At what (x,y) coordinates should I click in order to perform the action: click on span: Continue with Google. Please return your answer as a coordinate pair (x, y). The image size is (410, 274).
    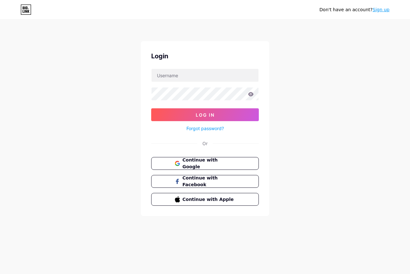
    Looking at the image, I should click on (209, 163).